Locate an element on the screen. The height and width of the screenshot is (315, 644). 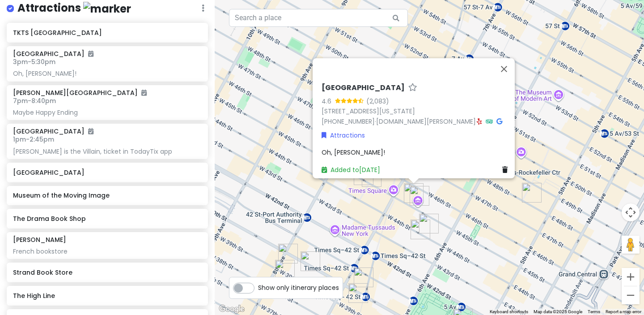
input: Search a place is located at coordinates (318, 18).